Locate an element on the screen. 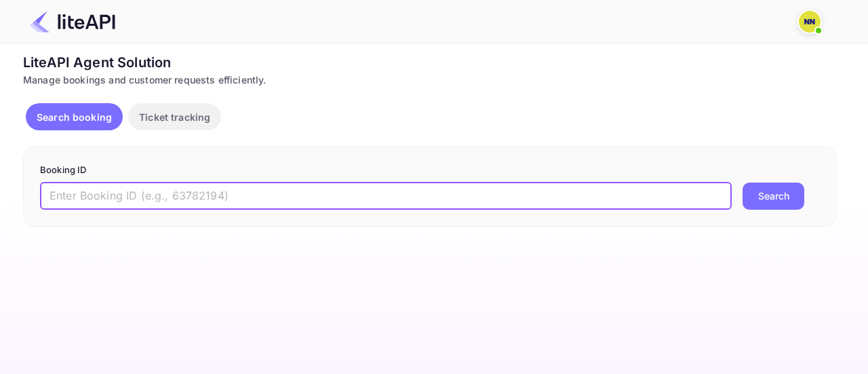  div: Manage bookings and customer requests efficiently. is located at coordinates (430, 80).